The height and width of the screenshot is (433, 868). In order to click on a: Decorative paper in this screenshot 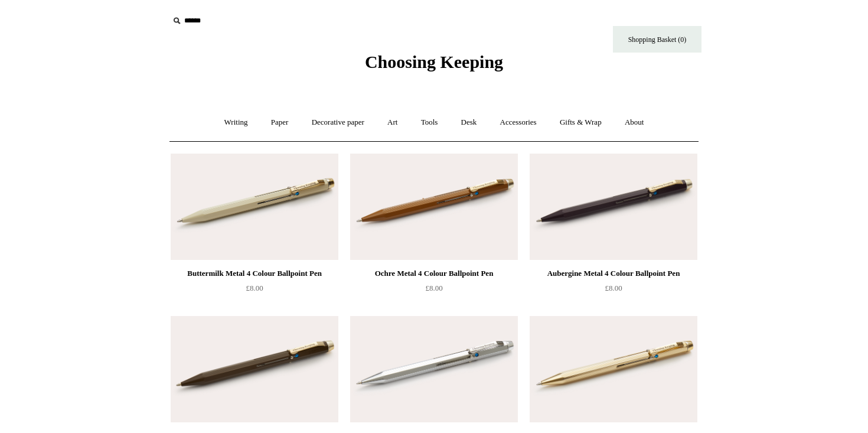, I will do `click(338, 123)`.